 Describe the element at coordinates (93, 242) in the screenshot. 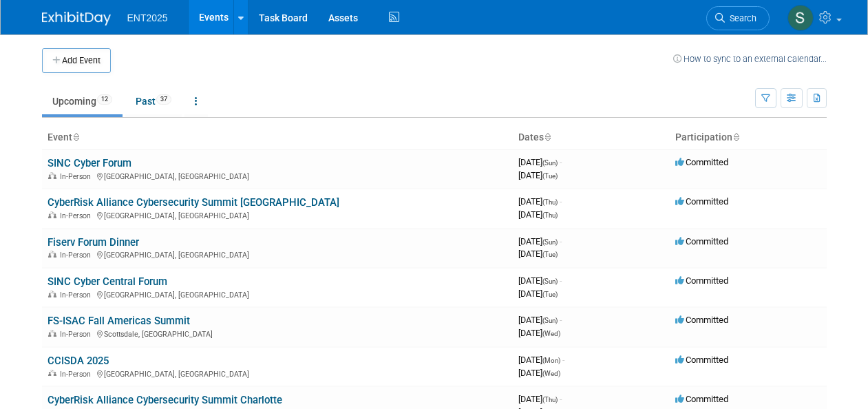

I see `a: Fiserv Forum Dinner` at that location.